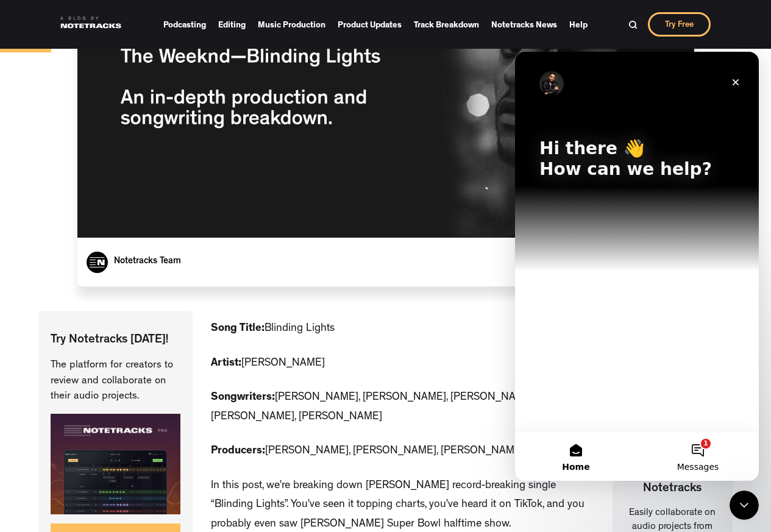 This screenshot has width=771, height=532. What do you see at coordinates (60, 415) in the screenshot?
I see `span: Home` at bounding box center [60, 415].